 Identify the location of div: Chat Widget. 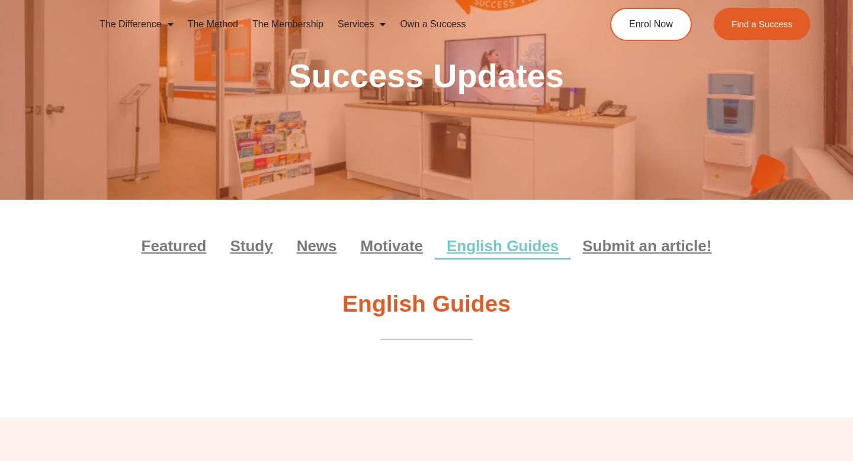
(824, 433).